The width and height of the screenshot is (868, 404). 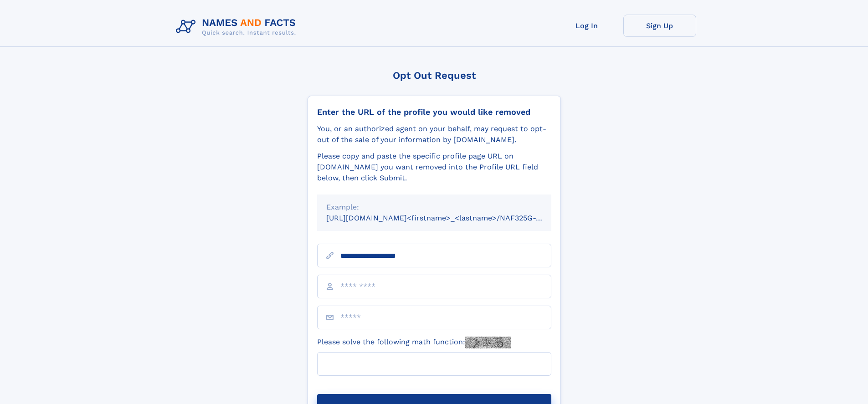 I want to click on img: Logo Names and Facts, so click(x=238, y=27).